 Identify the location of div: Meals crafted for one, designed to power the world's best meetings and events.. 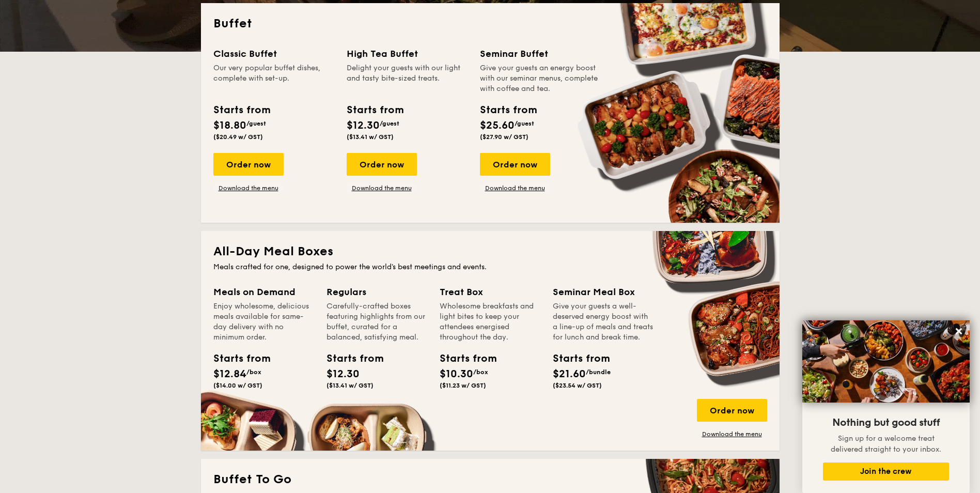
(490, 267).